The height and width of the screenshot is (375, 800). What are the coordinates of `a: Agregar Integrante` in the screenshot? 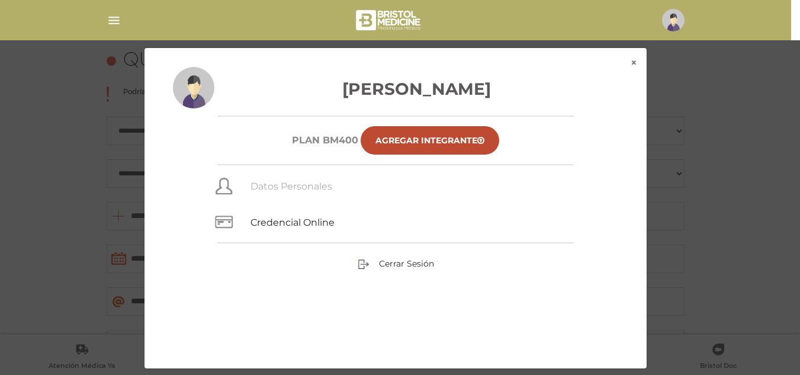 It's located at (430, 140).